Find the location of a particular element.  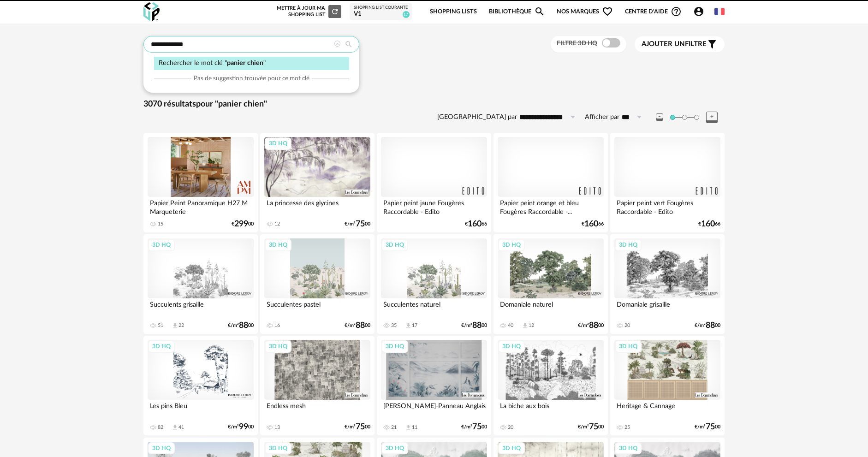

a: Papier peint jaune Fougères Raccordable - Edito €16066 is located at coordinates (434, 183).